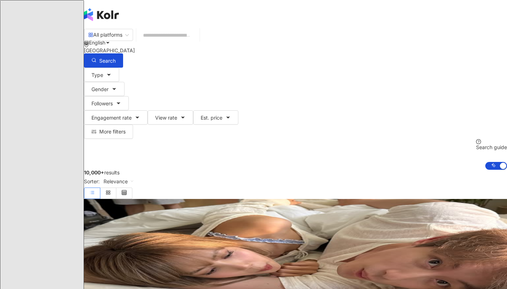 This screenshot has height=289, width=507. What do you see at coordinates (295, 181) in the screenshot?
I see `div: Sorter:` at bounding box center [295, 181].